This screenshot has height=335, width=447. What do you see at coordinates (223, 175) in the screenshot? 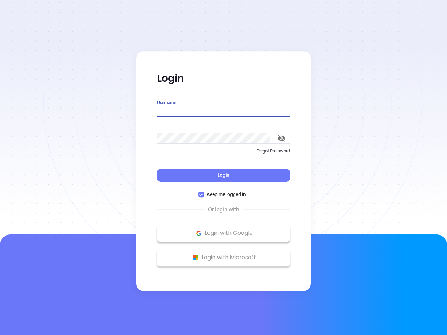
I see `button: Login` at bounding box center [223, 175].